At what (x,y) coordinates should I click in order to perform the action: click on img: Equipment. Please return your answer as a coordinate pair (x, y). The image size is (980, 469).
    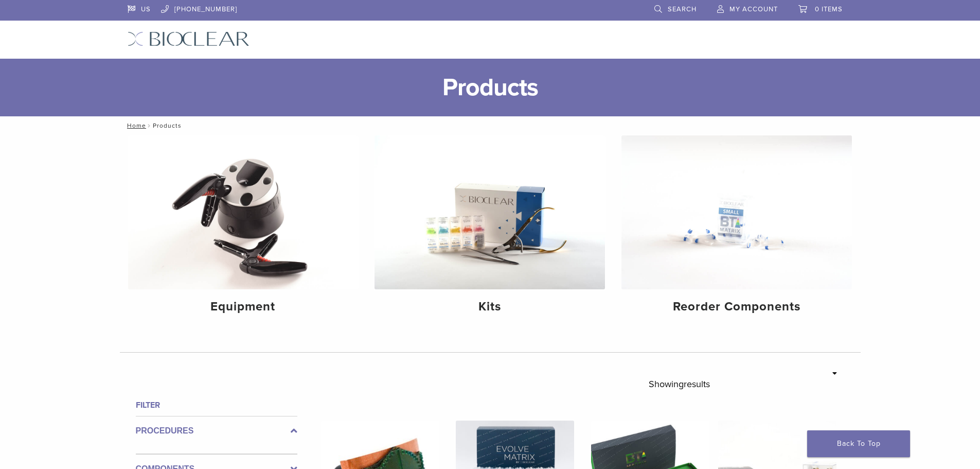
    Looking at the image, I should click on (243, 212).